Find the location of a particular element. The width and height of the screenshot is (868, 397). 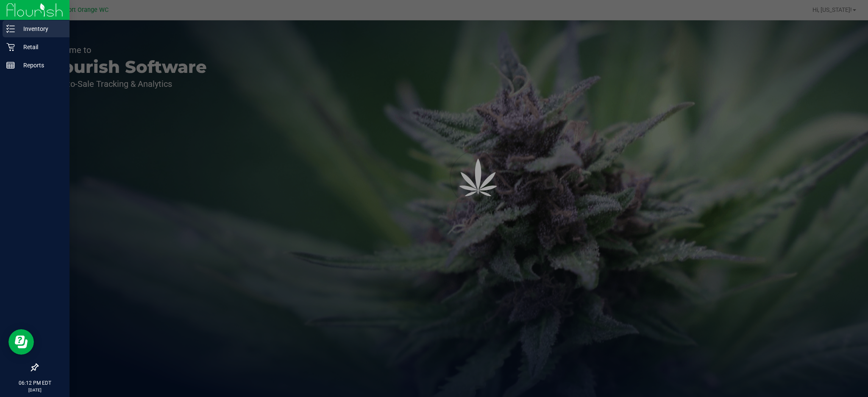

inline-svg: Retail is located at coordinates (10, 47).